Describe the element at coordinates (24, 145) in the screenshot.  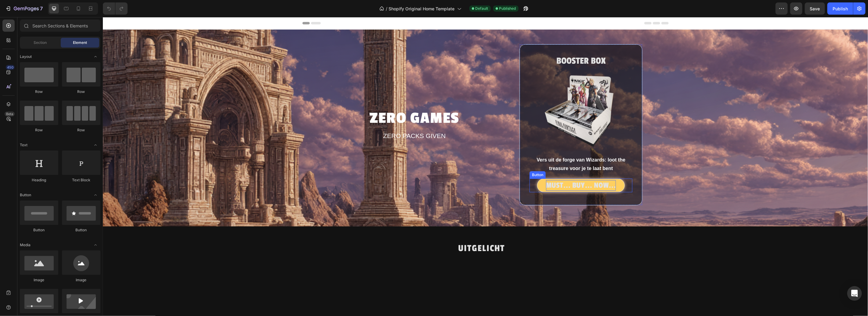
I see `span: Text` at that location.